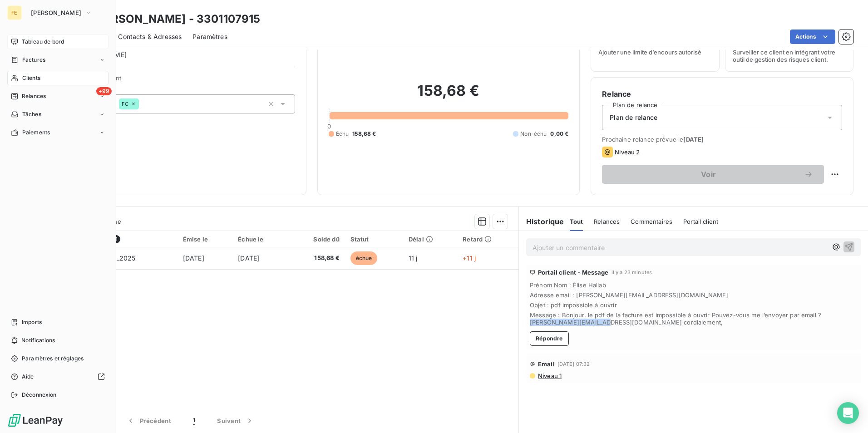 This screenshot has height=433, width=868. What do you see at coordinates (559, 134) in the screenshot?
I see `span: 0,00 €` at bounding box center [559, 134].